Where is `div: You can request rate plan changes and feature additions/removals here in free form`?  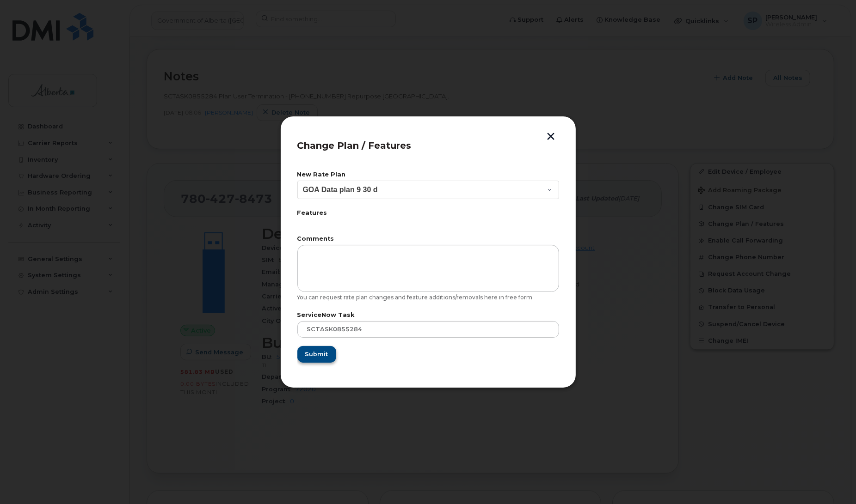
div: You can request rate plan changes and feature additions/removals here in free form is located at coordinates (428, 298).